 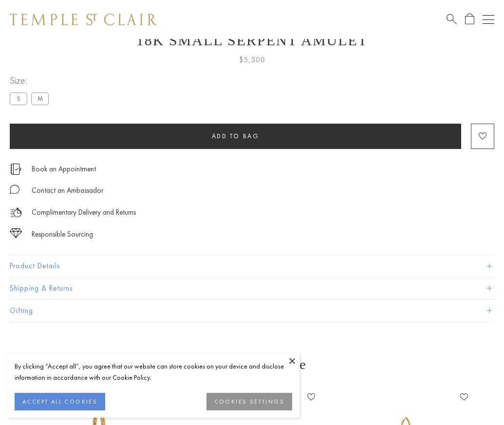 I want to click on a: Book an Appointment, so click(x=64, y=169).